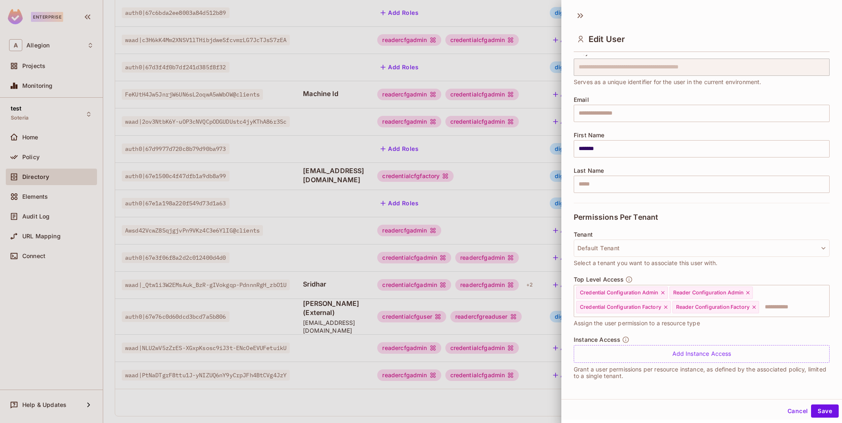 This screenshot has width=842, height=423. What do you see at coordinates (797, 411) in the screenshot?
I see `button: Cancel` at bounding box center [797, 411].